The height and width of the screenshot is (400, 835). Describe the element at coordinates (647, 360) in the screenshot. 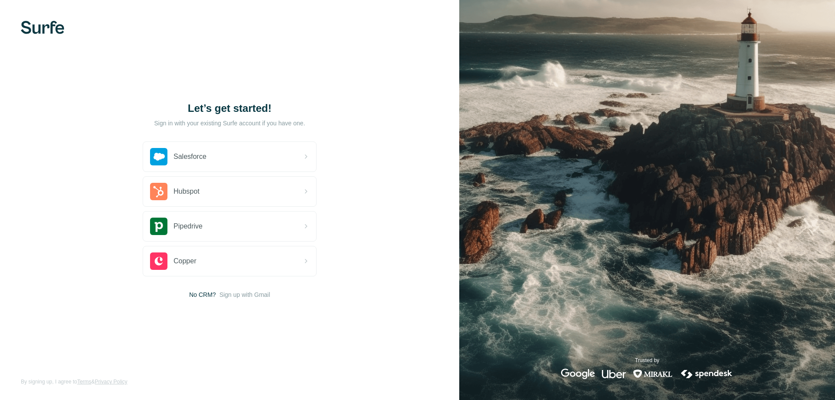

I see `p: Trusted by` at that location.